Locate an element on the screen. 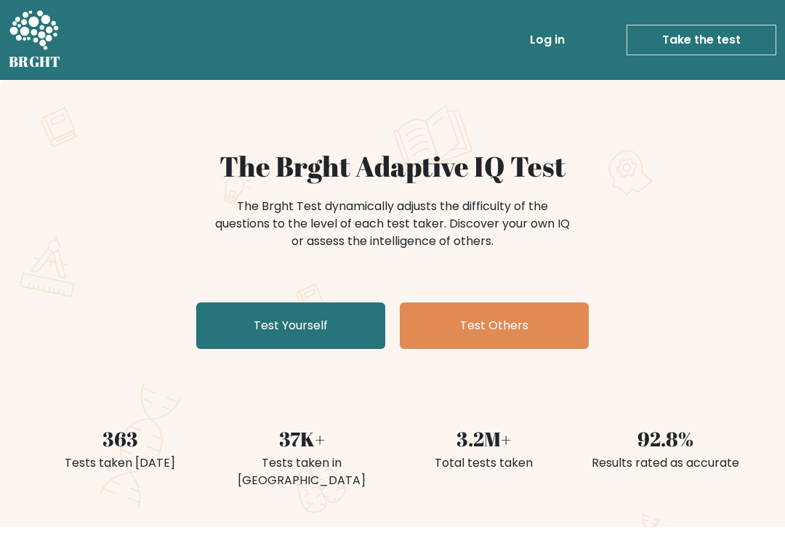  a: Take the test is located at coordinates (701, 40).